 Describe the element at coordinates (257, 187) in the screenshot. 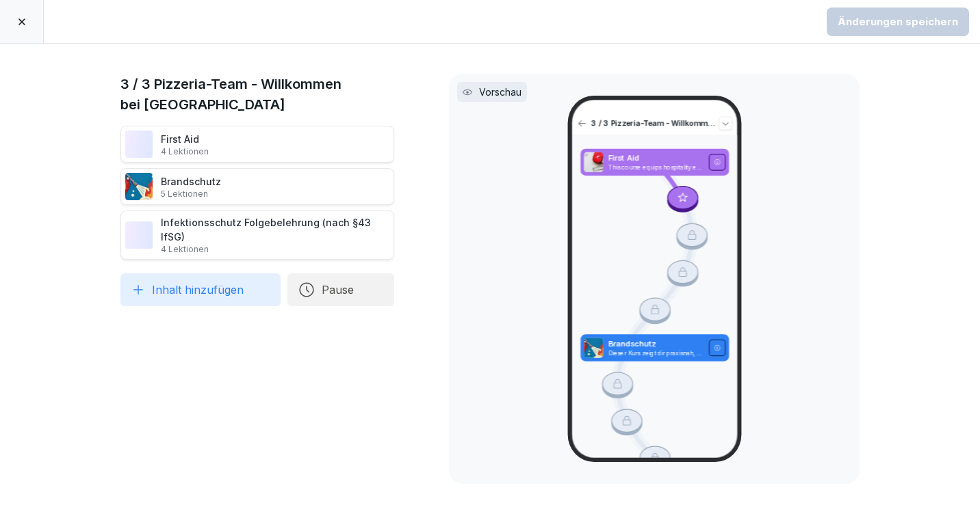

I see `div: Brandschutz5 Lektionen` at that location.